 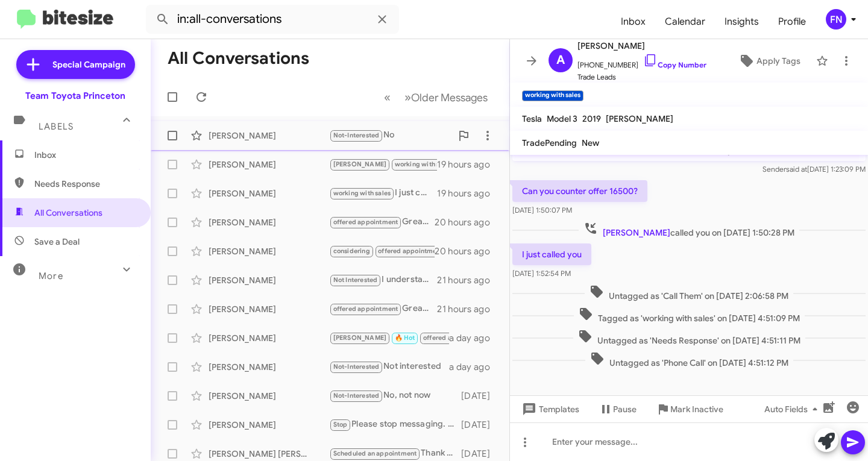 What do you see at coordinates (394, 395) in the screenshot?
I see `div: No, not now` at bounding box center [394, 395].